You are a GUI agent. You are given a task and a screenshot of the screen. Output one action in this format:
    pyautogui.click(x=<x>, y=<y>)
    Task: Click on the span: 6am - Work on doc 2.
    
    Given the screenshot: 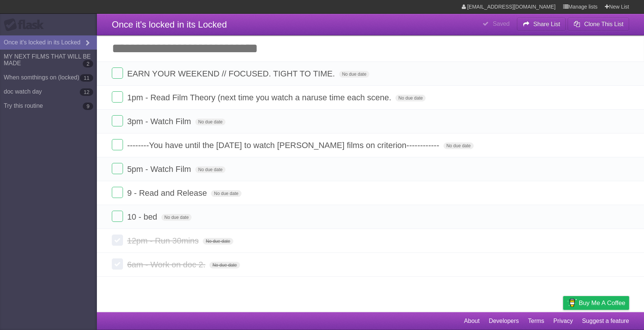 What is the action you would take?
    pyautogui.click(x=167, y=264)
    